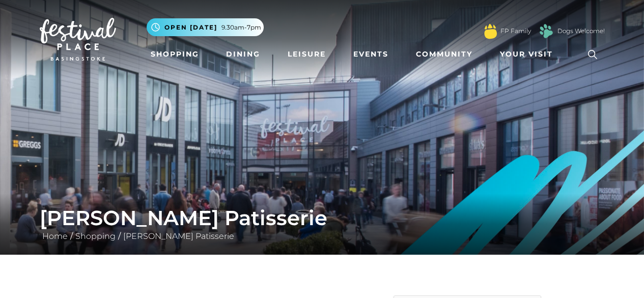 The image size is (644, 298). Describe the element at coordinates (581, 31) in the screenshot. I see `a: Dogs Welcome!` at that location.